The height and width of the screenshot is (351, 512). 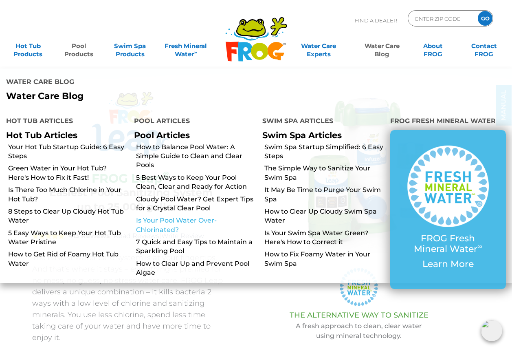 What do you see at coordinates (186, 46) in the screenshot?
I see `a: Fresh MineralWater∞` at bounding box center [186, 46].